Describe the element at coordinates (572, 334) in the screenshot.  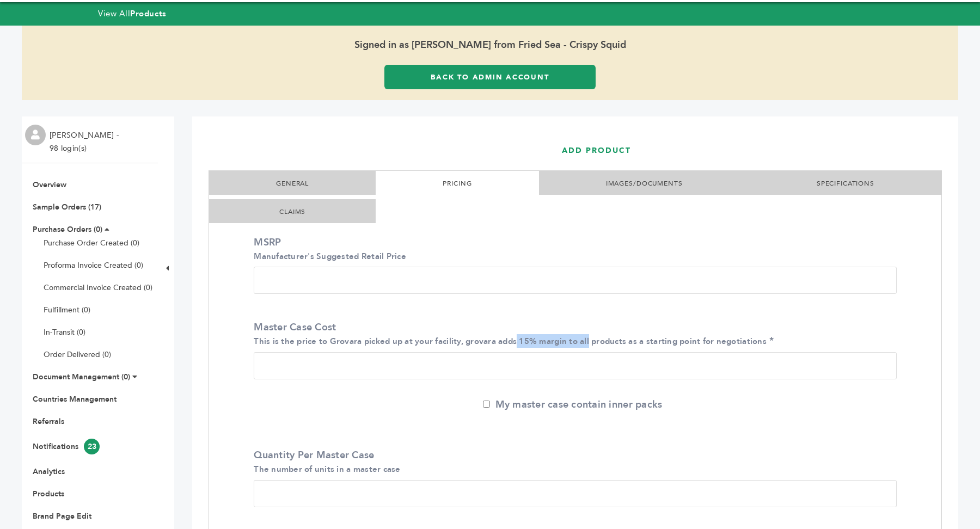
I see `label: Master Case Cost` at that location.